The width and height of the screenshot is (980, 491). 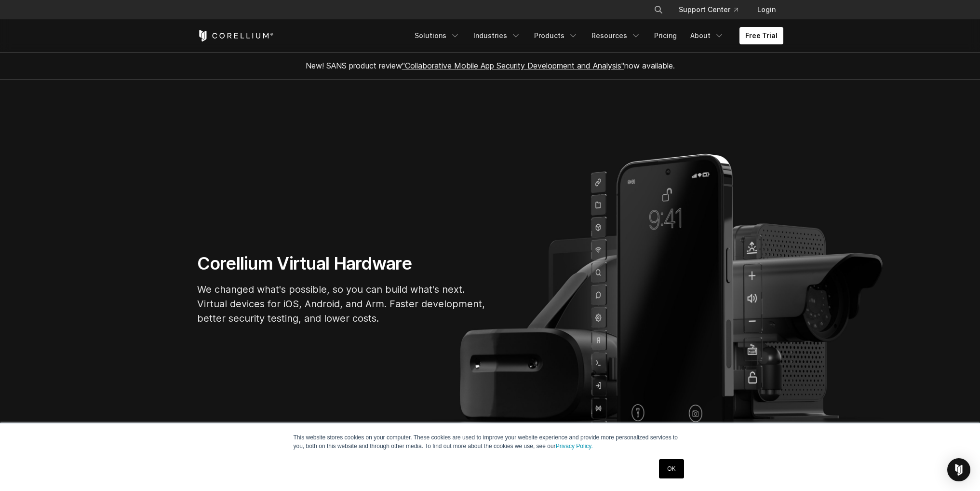 What do you see at coordinates (574, 446) in the screenshot?
I see `a: Privacy Policy.` at bounding box center [574, 446].